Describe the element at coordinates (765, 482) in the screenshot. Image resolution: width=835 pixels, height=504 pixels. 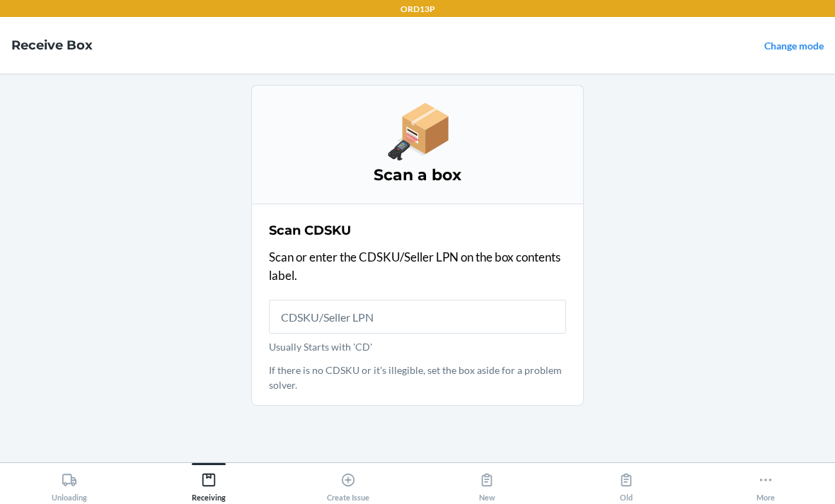
I see `button: More` at that location.